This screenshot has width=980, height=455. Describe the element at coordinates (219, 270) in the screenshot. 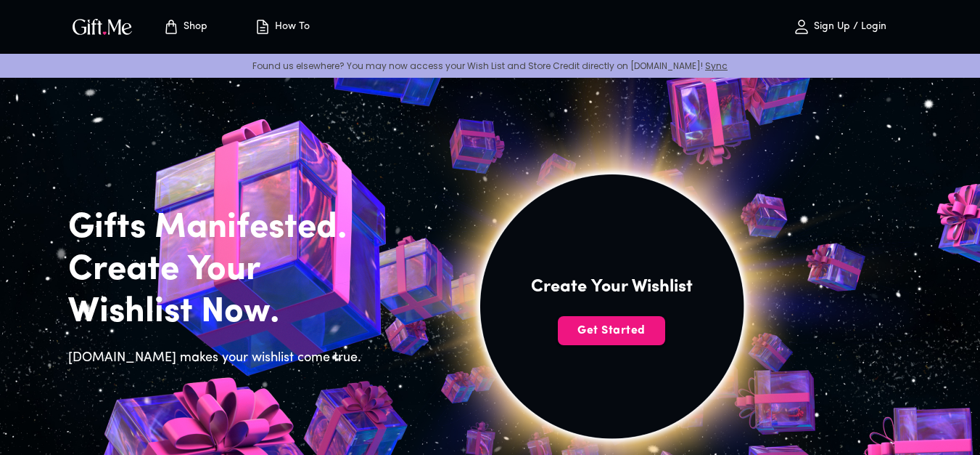

I see `h2: Create Your` at that location.